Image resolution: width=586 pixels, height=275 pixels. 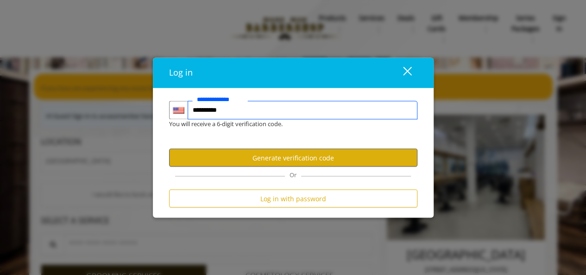 What do you see at coordinates (181, 73) in the screenshot?
I see `span: Log in` at bounding box center [181, 73].